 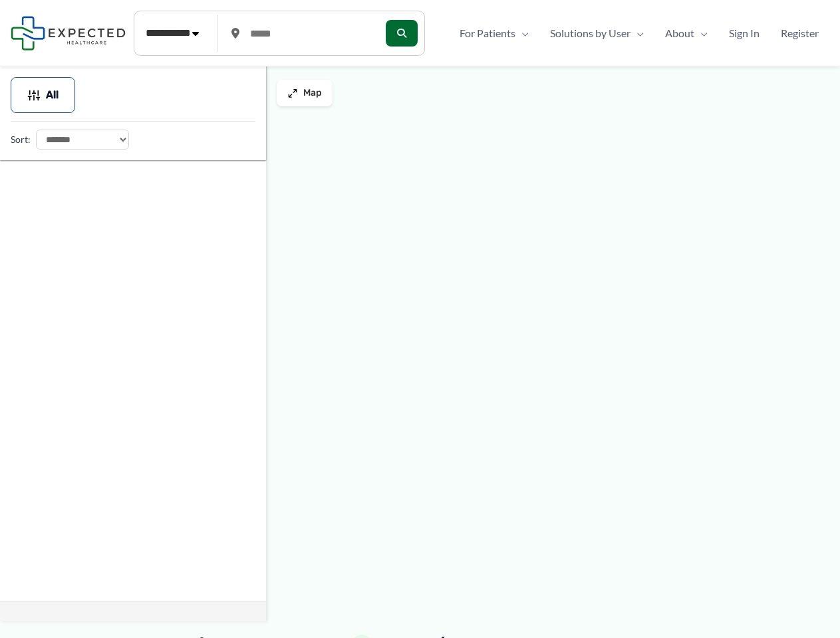 I want to click on img: Expected Healthcare Logo - side, dark font, small, so click(x=68, y=33).